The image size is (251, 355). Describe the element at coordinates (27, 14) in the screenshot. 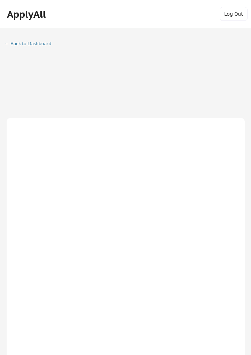

I see `div: ApplyAll` at that location.